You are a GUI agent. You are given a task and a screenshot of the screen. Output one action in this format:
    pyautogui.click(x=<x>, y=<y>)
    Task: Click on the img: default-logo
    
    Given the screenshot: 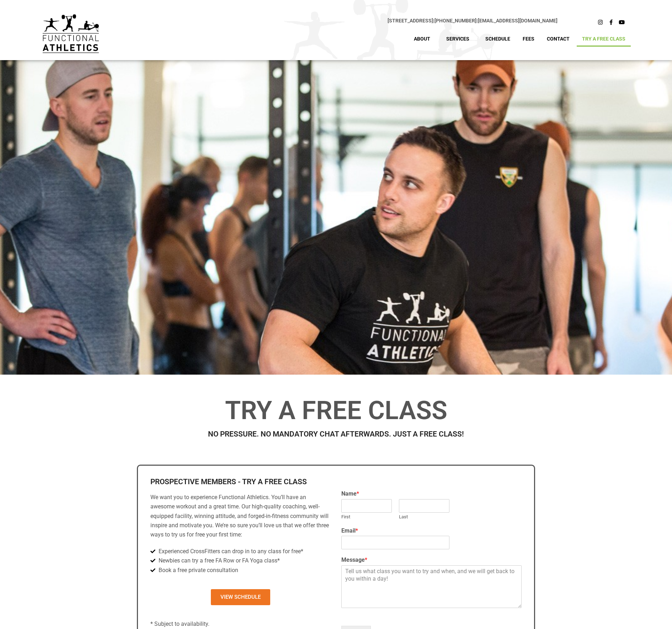 What is the action you would take?
    pyautogui.click(x=71, y=33)
    